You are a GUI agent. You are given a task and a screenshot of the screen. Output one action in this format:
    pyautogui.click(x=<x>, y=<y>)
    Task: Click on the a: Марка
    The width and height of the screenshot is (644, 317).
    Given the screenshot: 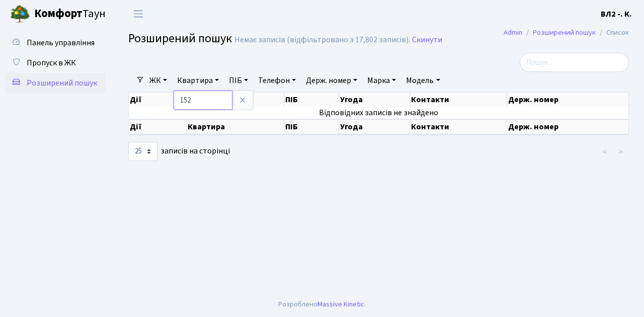 What is the action you would take?
    pyautogui.click(x=381, y=81)
    